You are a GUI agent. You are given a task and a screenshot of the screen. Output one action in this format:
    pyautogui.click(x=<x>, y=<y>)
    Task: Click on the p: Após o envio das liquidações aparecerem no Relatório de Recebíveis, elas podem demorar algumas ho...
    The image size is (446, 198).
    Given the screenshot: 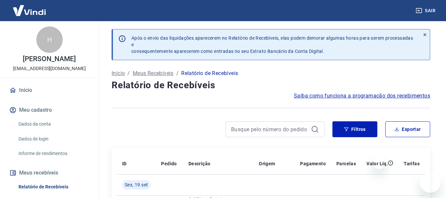 What is the action you would take?
    pyautogui.click(x=273, y=45)
    